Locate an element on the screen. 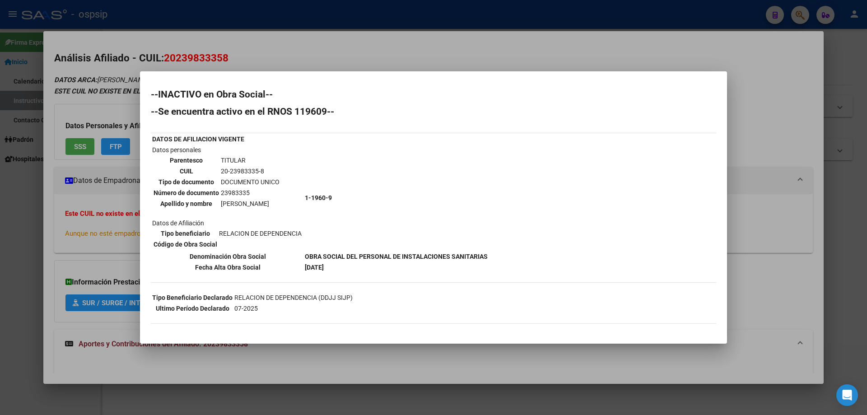 The width and height of the screenshot is (867, 415). td: 23983335 is located at coordinates (250, 193).